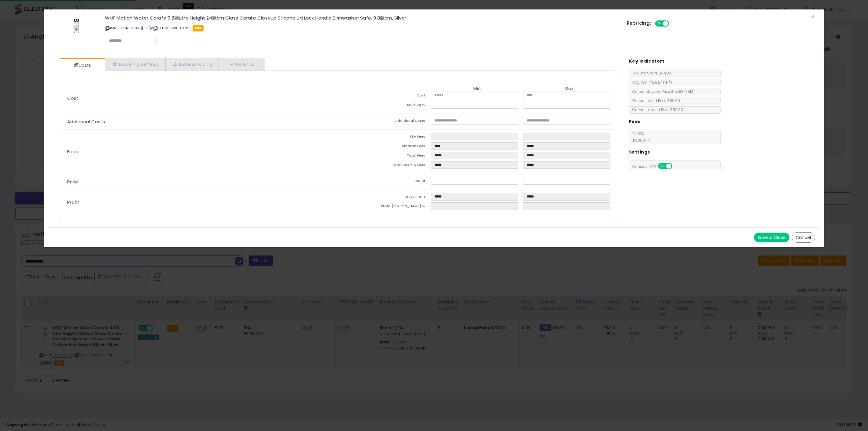 This screenshot has width=868, height=431. Describe the element at coordinates (361, 18) in the screenshot. I see `h3: WMF Motion Water Carafe 0.8聽Litre Height 24聽cm Glass Carafe Closeup Silicone Lid Lock Handle Dish...` at that location.